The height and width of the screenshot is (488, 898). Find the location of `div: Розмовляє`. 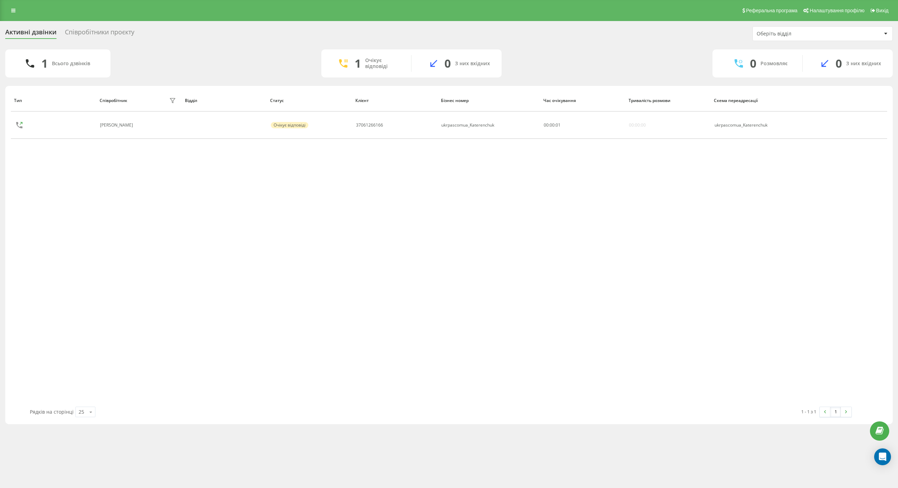

div: Розмовляє is located at coordinates (774, 63).